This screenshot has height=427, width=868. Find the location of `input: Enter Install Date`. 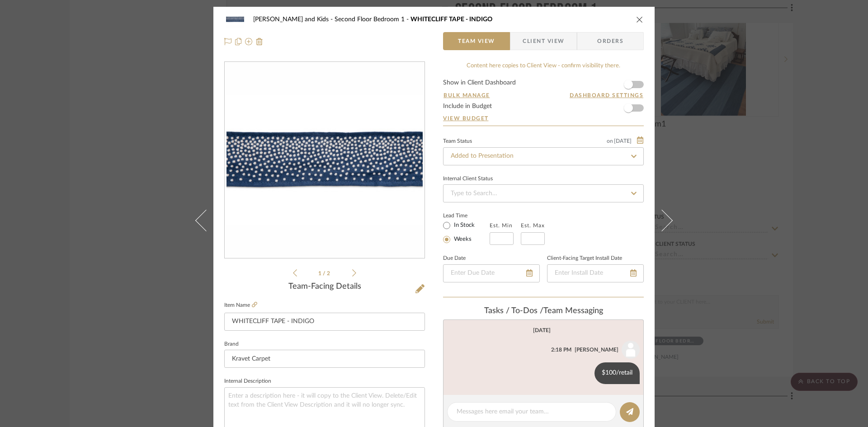

input: Enter Install Date is located at coordinates (596, 274).